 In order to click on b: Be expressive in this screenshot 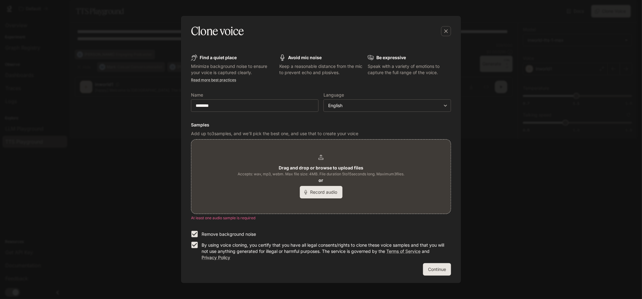, I will do `click(391, 57)`.